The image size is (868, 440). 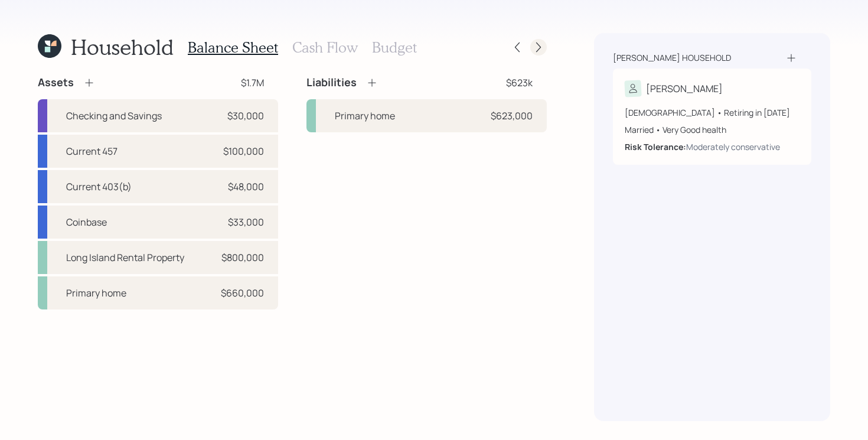 I want to click on div: $1.7M, so click(x=252, y=83).